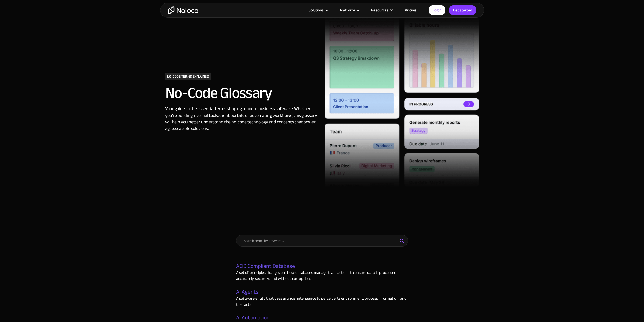 The width and height of the screenshot is (644, 322). What do you see at coordinates (247, 292) in the screenshot?
I see `a: AI Agents` at bounding box center [247, 292].